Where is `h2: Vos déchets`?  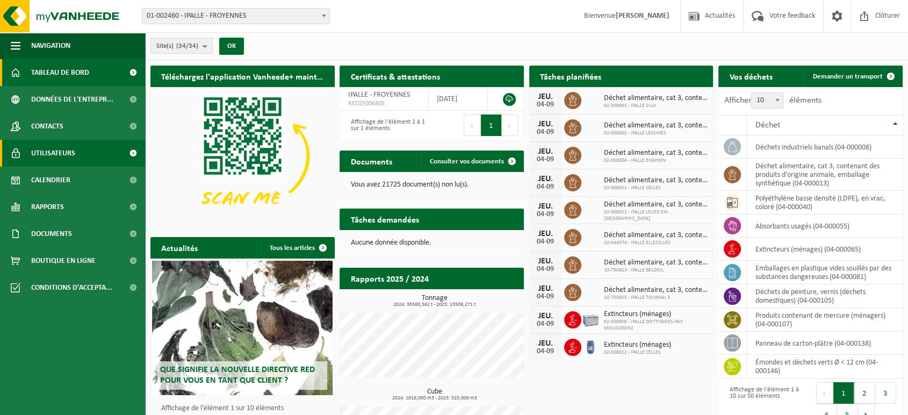 h2: Vos déchets is located at coordinates (750, 76).